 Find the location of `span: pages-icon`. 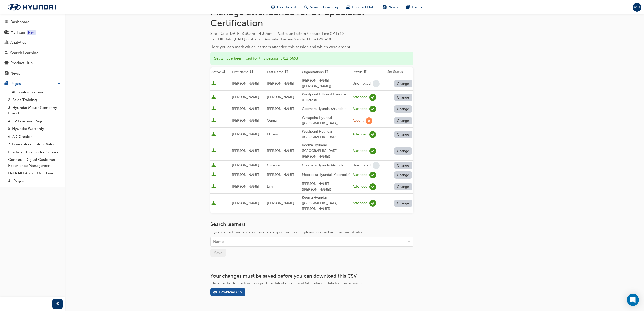

span: pages-icon is located at coordinates (7, 84).